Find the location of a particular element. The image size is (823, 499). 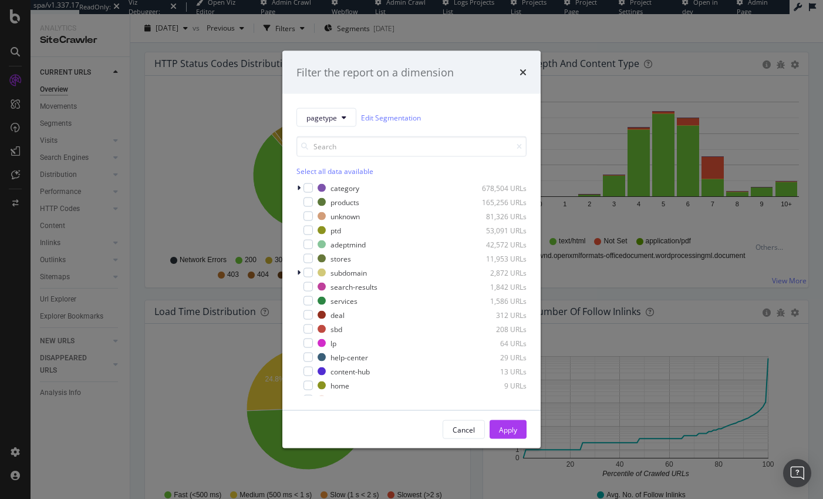

div: ptd is located at coordinates (336, 230).